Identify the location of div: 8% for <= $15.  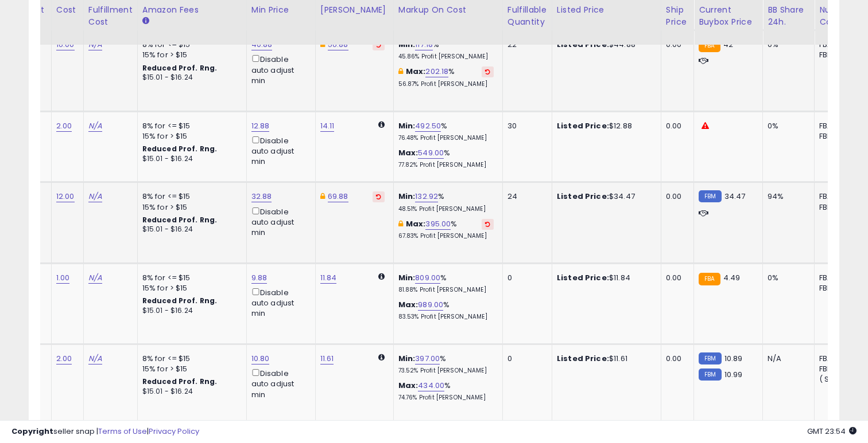
(190, 197).